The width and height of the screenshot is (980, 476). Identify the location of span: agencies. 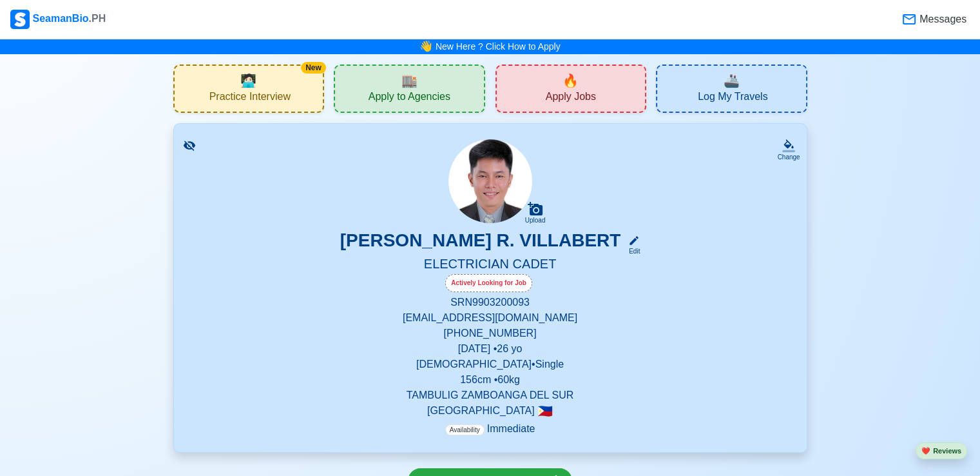
(410, 81).